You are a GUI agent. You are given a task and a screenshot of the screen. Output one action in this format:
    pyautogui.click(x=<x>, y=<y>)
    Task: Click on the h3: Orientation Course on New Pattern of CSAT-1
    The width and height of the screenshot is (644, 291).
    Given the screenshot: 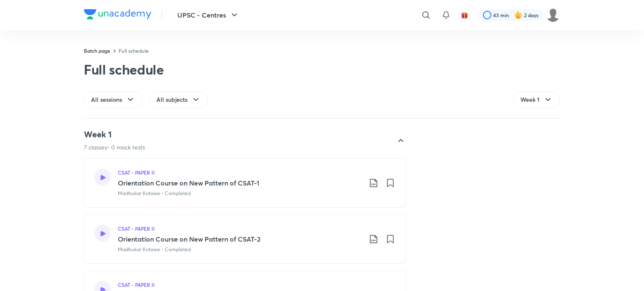 What is the action you would take?
    pyautogui.click(x=240, y=183)
    